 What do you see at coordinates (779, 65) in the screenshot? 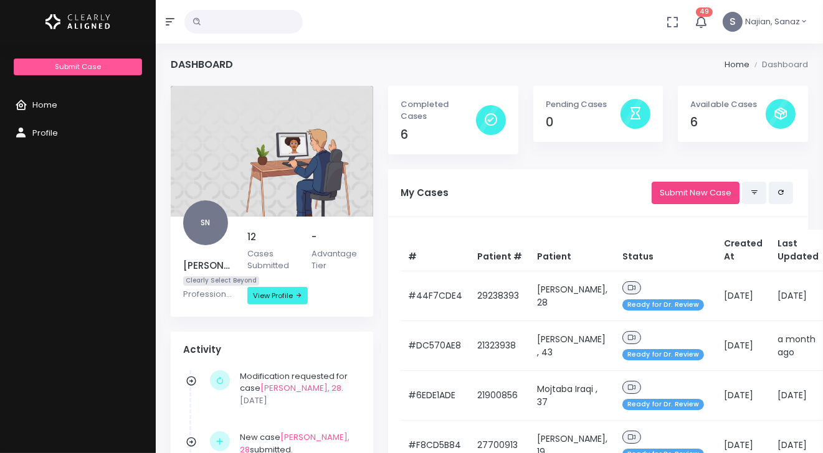
I see `li: Dashboard` at bounding box center [779, 65].